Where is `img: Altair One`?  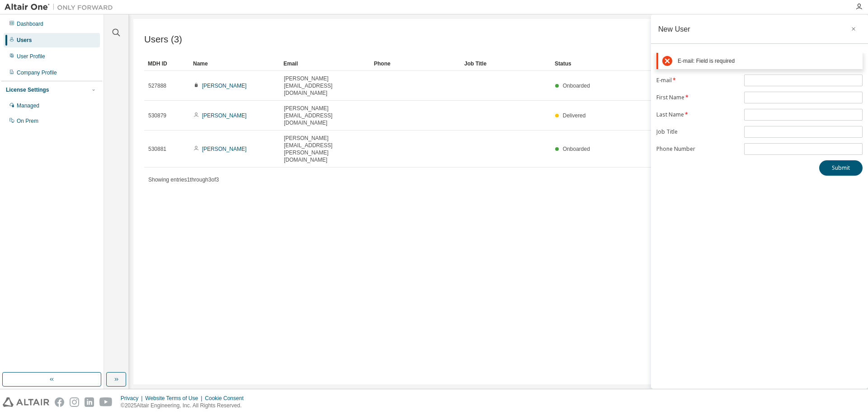
img: Altair One is located at coordinates (61, 7).